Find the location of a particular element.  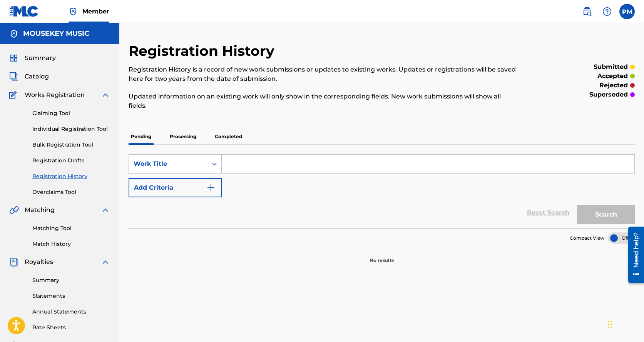

img: Summary is located at coordinates (14, 58).